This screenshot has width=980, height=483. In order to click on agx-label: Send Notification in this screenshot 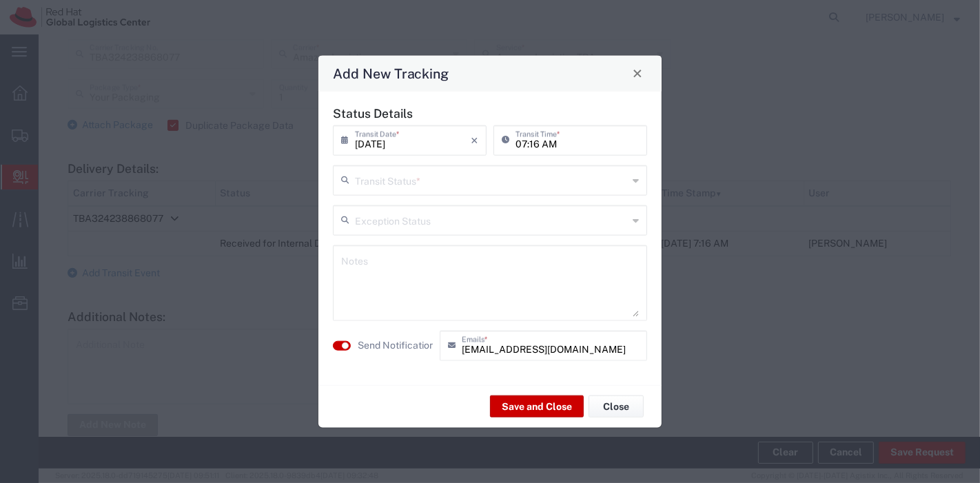, I will do `click(395, 345)`.